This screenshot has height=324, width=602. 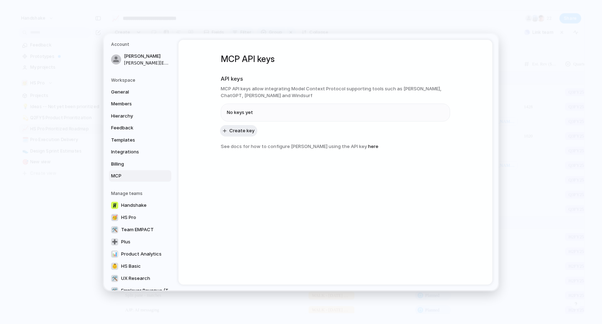 What do you see at coordinates (242, 130) in the screenshot?
I see `span: Create key` at bounding box center [242, 130].